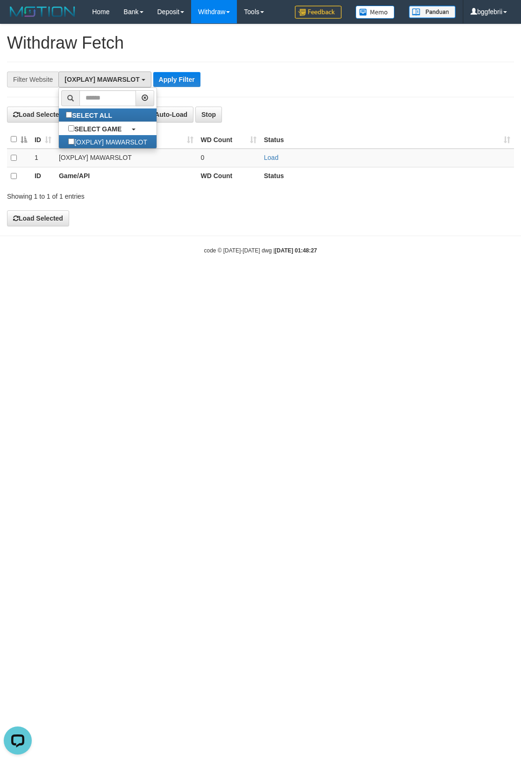 This screenshot has height=762, width=521. What do you see at coordinates (318, 12) in the screenshot?
I see `img: Feedback.jpg` at bounding box center [318, 12].